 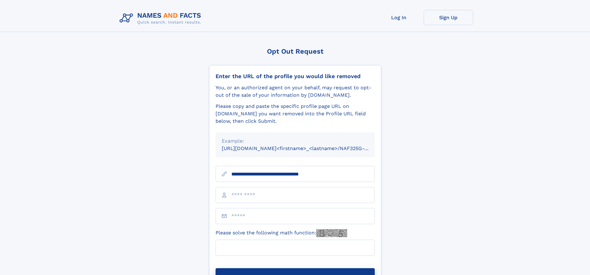 What do you see at coordinates (295, 76) in the screenshot?
I see `div: Enter the URL of the profile you would like removed` at bounding box center [295, 76].